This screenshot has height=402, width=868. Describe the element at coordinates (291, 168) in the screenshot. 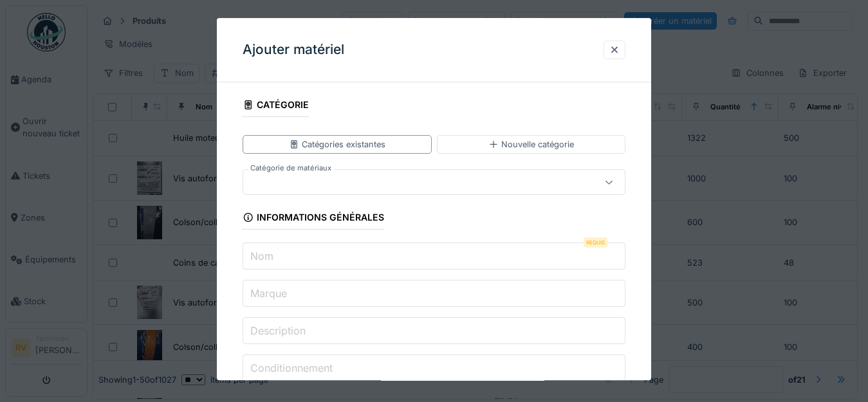

I see `label: Catégorie de matériaux` at that location.